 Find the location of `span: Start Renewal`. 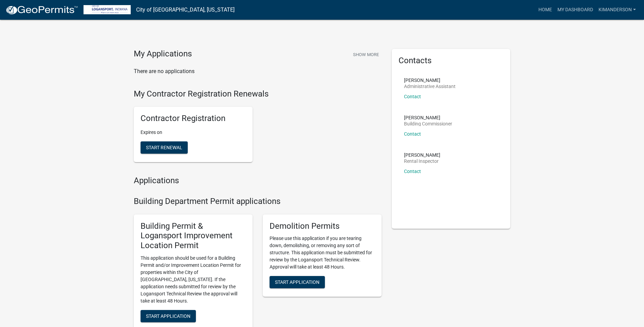

span: Start Renewal is located at coordinates (164, 147).